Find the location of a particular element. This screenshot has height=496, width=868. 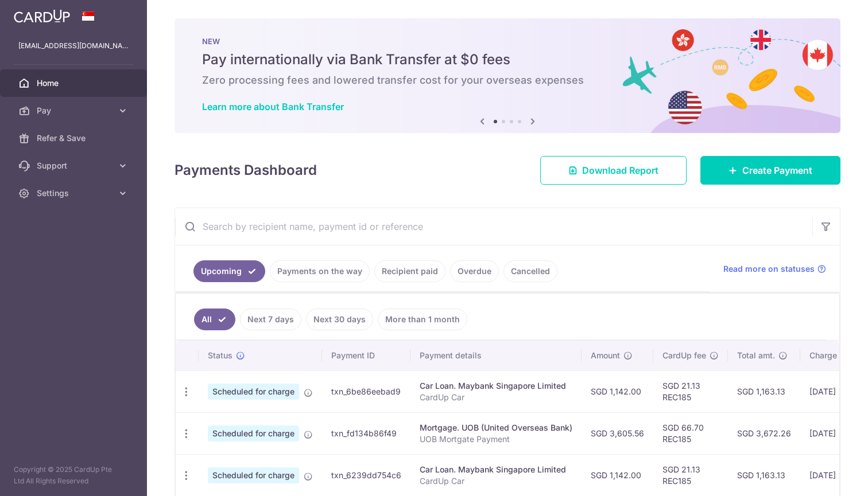

span: Total amt. is located at coordinates (756, 356).